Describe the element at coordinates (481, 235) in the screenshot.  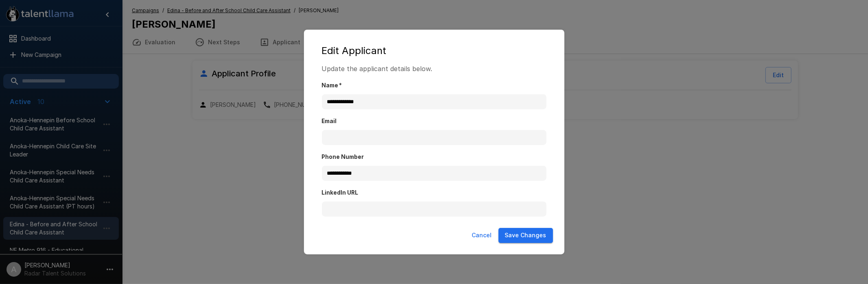
I see `button: Cancel` at that location.